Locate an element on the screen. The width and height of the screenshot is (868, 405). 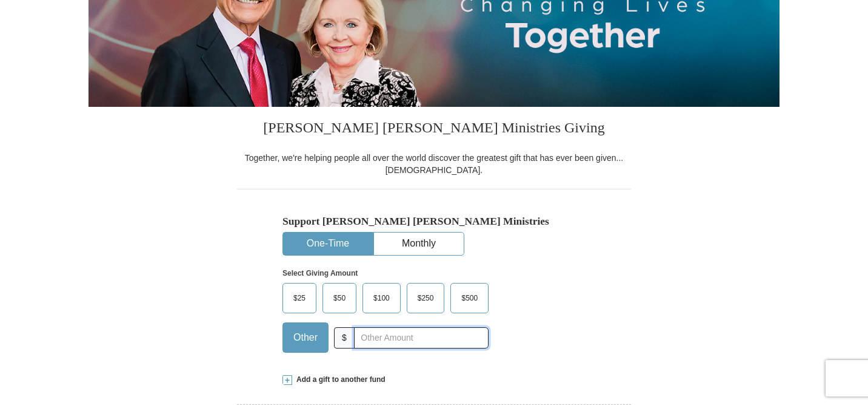
button: One-Time is located at coordinates (328, 244).